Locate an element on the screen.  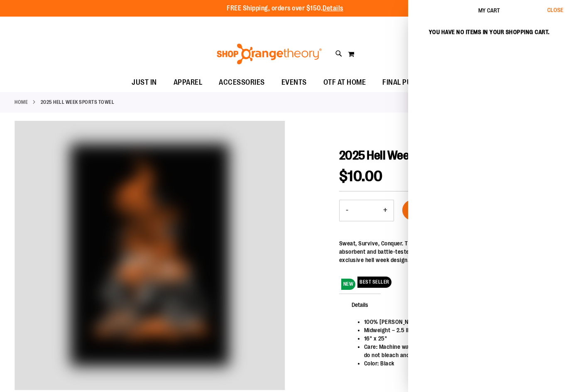
a: EVENTS is located at coordinates (294, 83).